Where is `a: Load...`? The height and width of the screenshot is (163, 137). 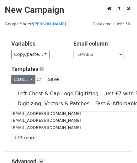 a: Load... is located at coordinates (23, 79).